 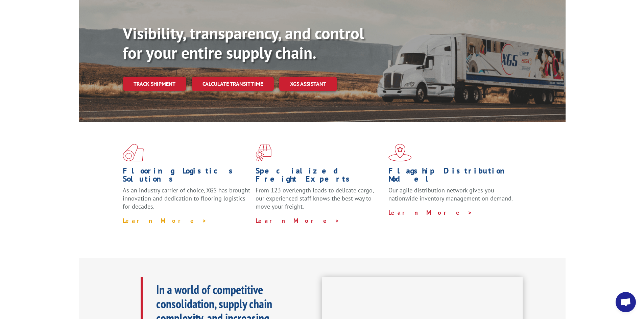 I want to click on div: Open chat, so click(x=626, y=302).